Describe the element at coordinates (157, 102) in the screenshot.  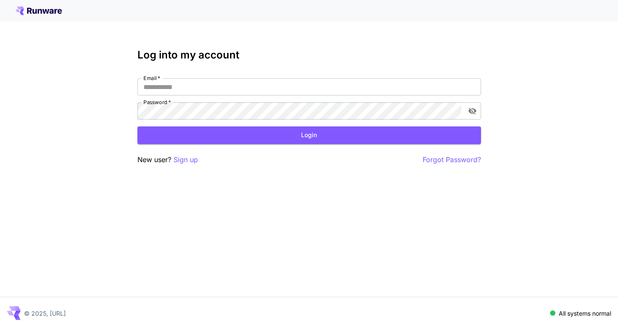
I see `label: Password` at that location.